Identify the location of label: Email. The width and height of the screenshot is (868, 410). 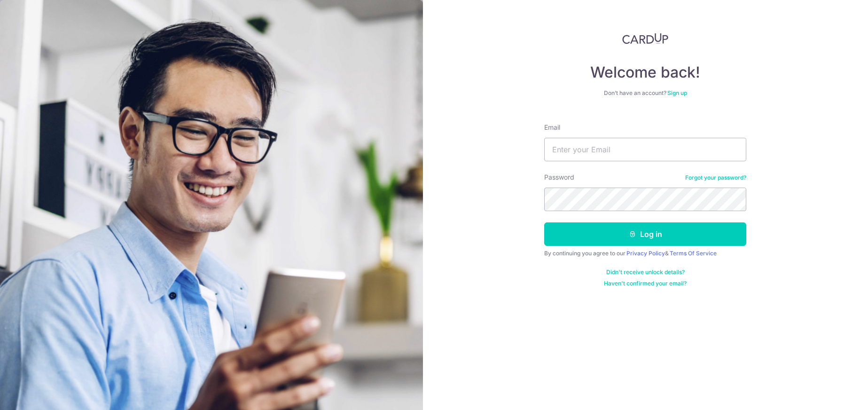
(552, 127).